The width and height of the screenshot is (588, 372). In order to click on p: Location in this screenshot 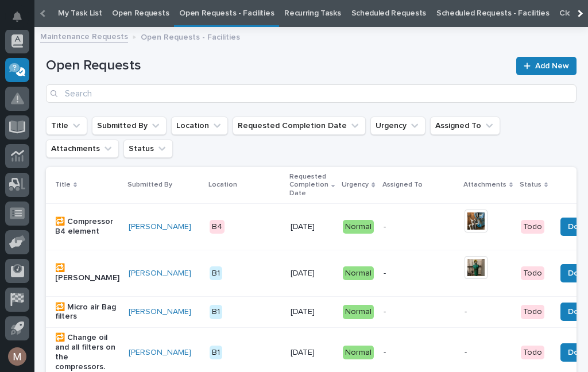, I will do `click(223, 185)`.